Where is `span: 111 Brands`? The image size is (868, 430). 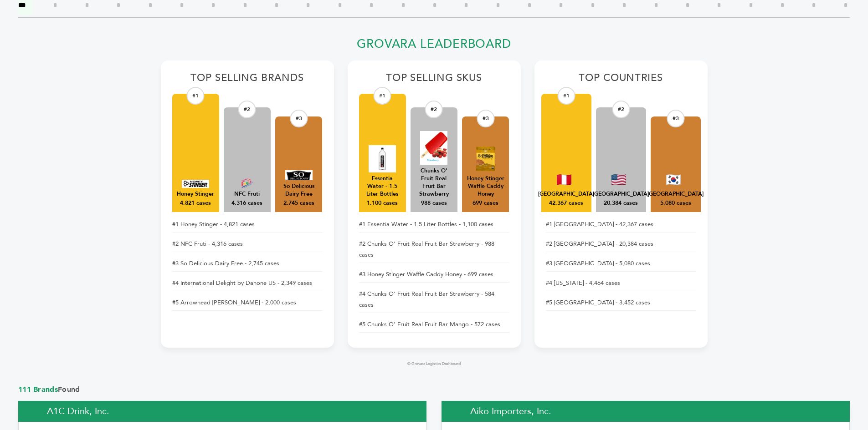 span: 111 Brands is located at coordinates (38, 390).